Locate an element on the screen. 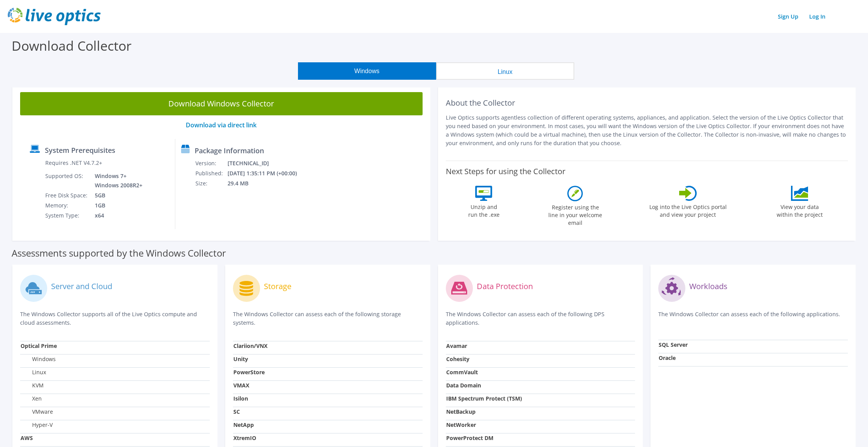 Image resolution: width=868 pixels, height=447 pixels. label: Log into the Live Optics portal and view your project is located at coordinates (688, 210).